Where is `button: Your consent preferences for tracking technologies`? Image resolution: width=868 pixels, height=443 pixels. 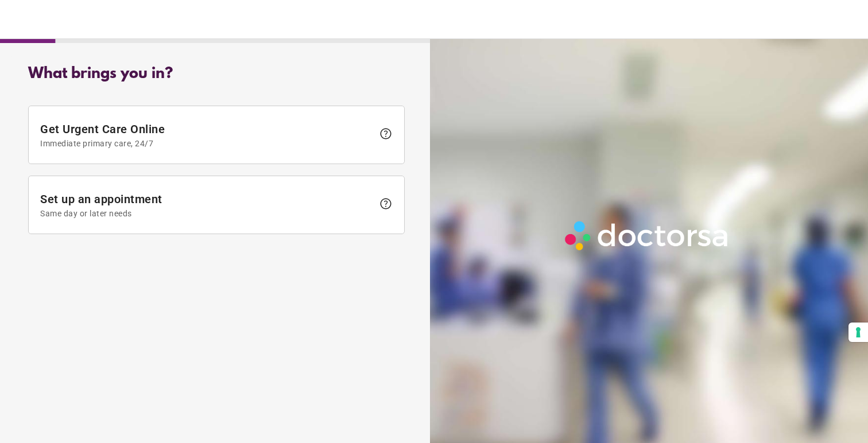
button: Your consent preferences for tracking technologies is located at coordinates (859, 332).